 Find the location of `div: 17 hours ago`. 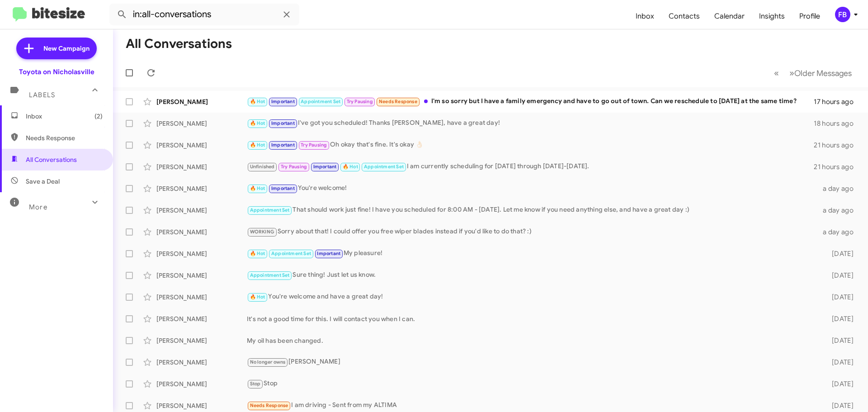

div: 17 hours ago is located at coordinates (837, 101).